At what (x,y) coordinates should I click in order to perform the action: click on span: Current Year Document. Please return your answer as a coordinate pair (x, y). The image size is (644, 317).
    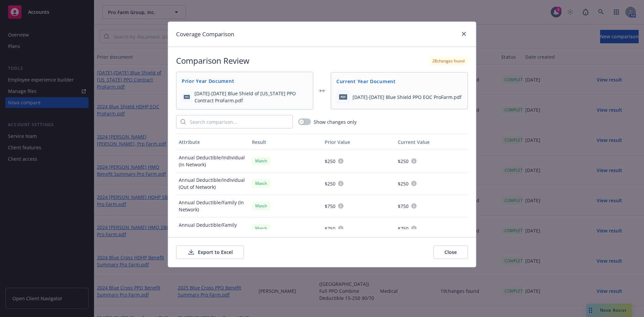
    Looking at the image, I should click on (399, 81).